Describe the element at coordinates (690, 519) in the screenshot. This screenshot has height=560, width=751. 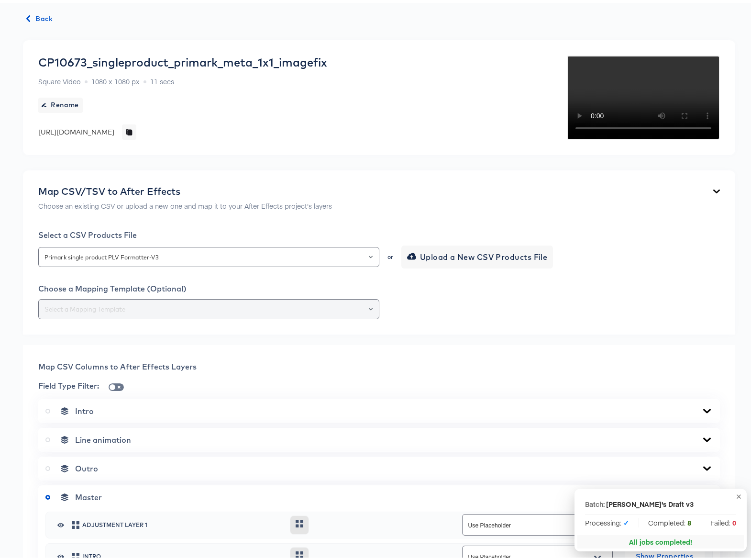
I see `strong: 8` at that location.